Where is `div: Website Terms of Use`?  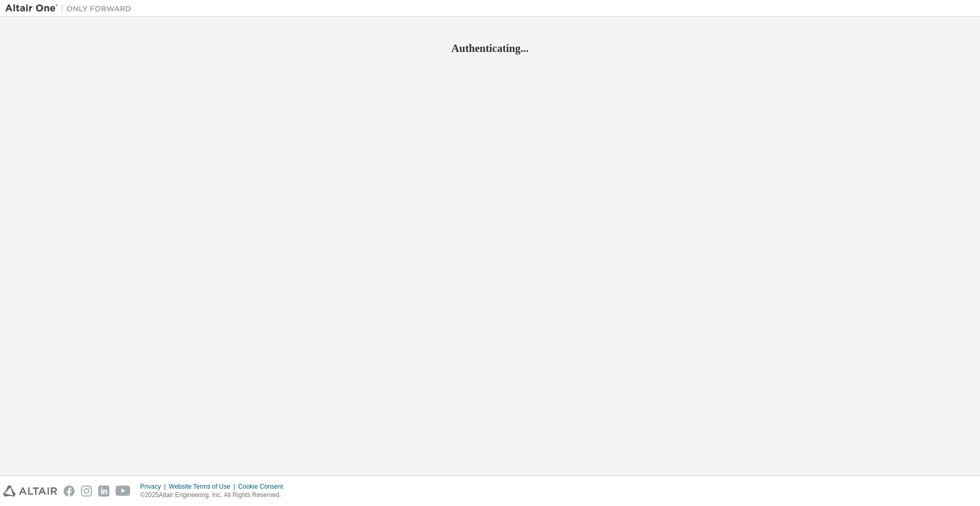
div: Website Terms of Use is located at coordinates (203, 487).